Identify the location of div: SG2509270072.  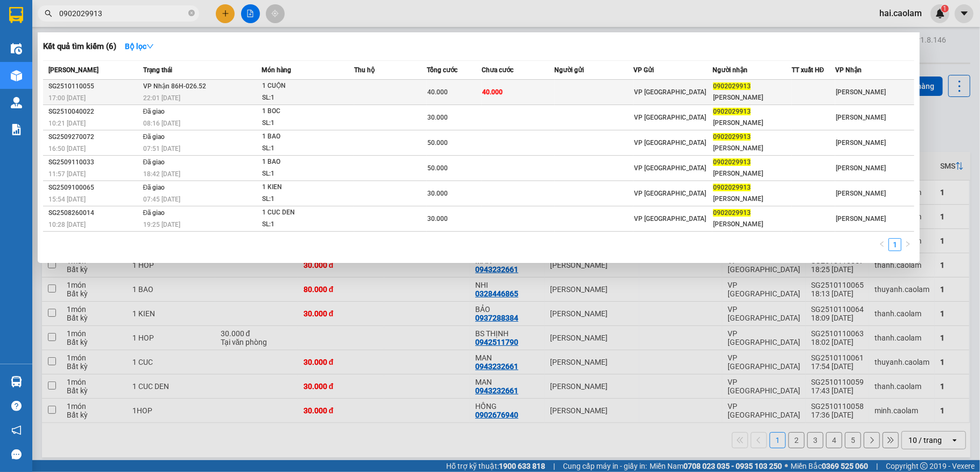
(94, 137).